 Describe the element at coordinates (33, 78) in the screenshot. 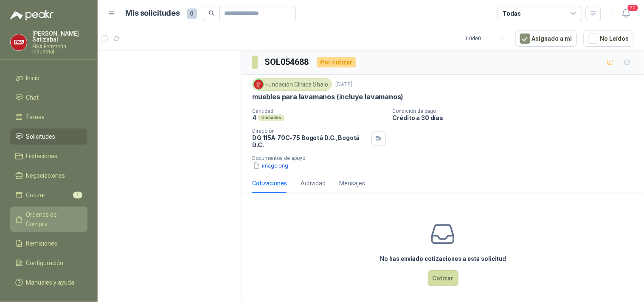

I see `span: Inicio` at that location.